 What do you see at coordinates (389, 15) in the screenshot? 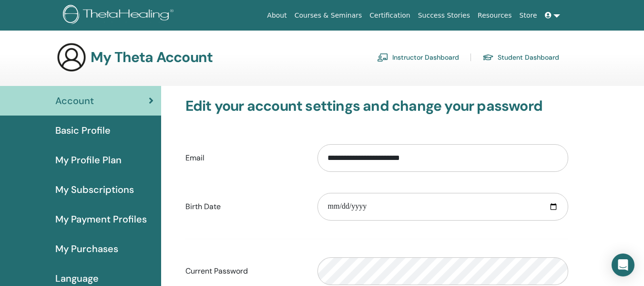
I see `a: Certification` at bounding box center [389, 15].